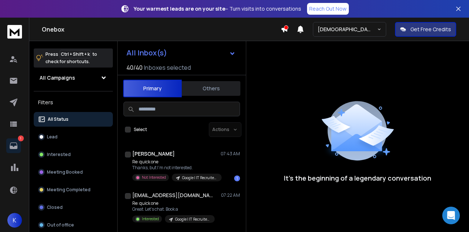 The height and width of the screenshot is (232, 469). What do you see at coordinates (73, 207) in the screenshot?
I see `button: Closed` at bounding box center [73, 207].